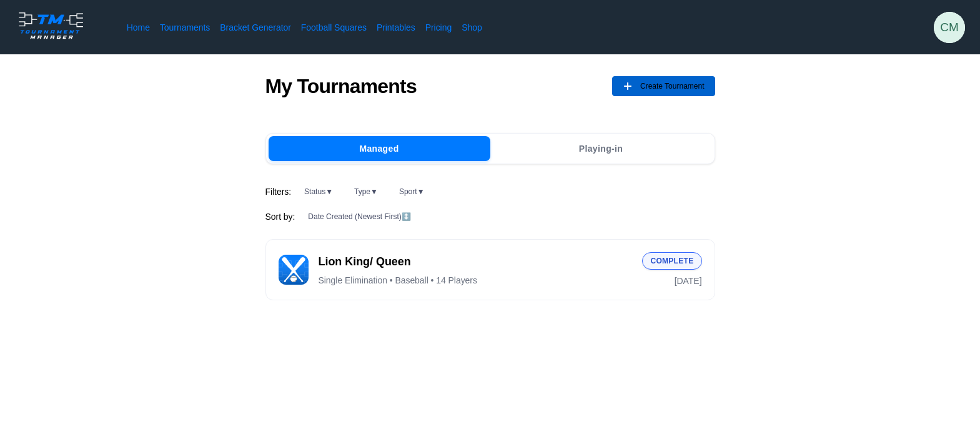  What do you see at coordinates (256, 27) in the screenshot?
I see `a: Bracket Generator` at bounding box center [256, 27].